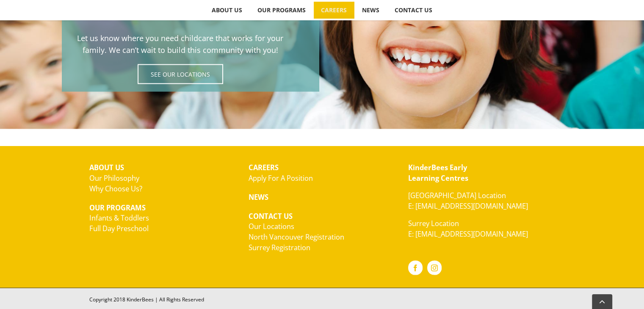 The image size is (644, 309). I want to click on span: OUR PROGRAMS, so click(282, 10).